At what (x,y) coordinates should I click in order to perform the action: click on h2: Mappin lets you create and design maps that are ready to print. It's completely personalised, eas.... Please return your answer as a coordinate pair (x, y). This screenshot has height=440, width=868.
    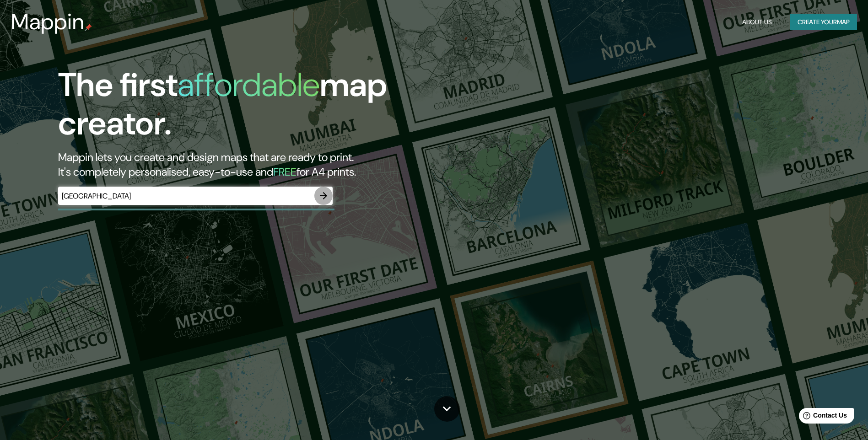
    Looking at the image, I should click on (275, 165).